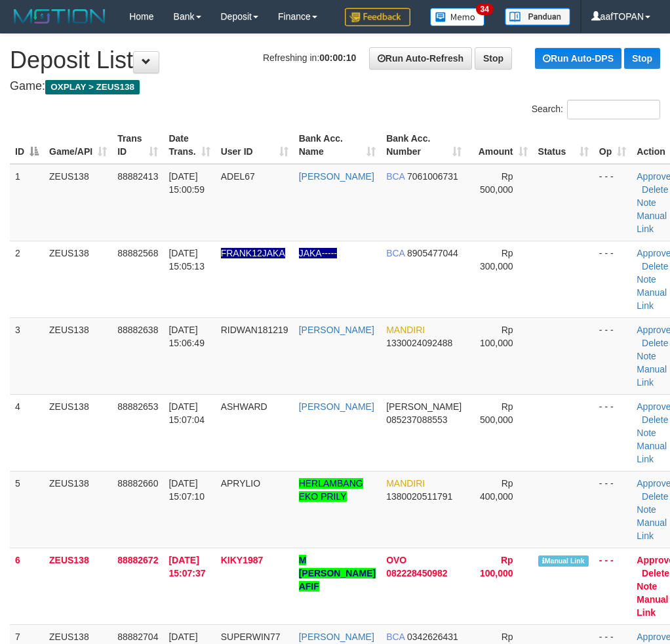 This screenshot has width=670, height=644. What do you see at coordinates (335, 86) in the screenshot?
I see `h4: Game:` at bounding box center [335, 86].